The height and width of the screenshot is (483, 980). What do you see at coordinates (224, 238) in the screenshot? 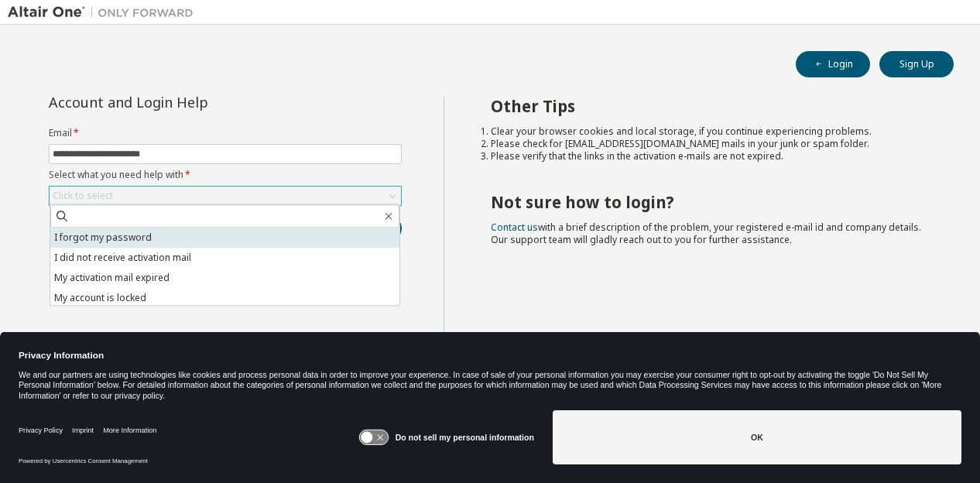
I see `li: I forgot my password` at bounding box center [224, 238].